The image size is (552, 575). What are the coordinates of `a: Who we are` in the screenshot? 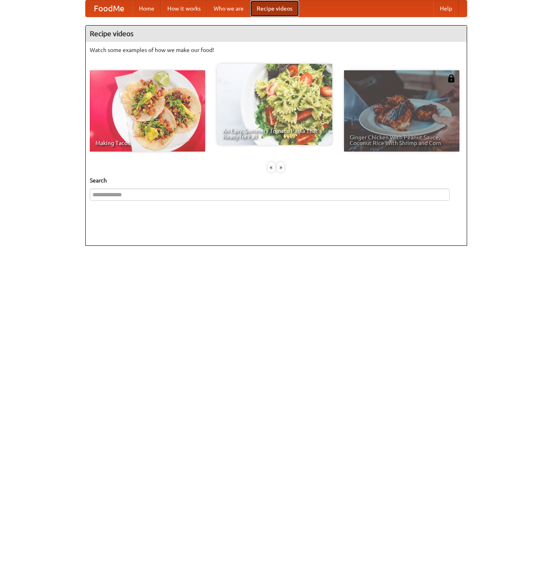 It's located at (229, 9).